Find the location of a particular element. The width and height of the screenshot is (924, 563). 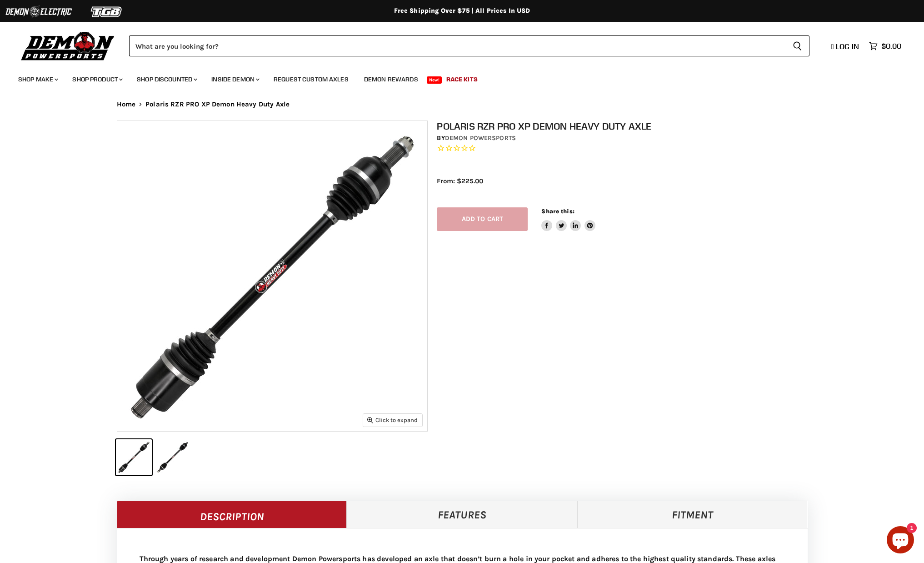

a: Log in is located at coordinates (846, 46).